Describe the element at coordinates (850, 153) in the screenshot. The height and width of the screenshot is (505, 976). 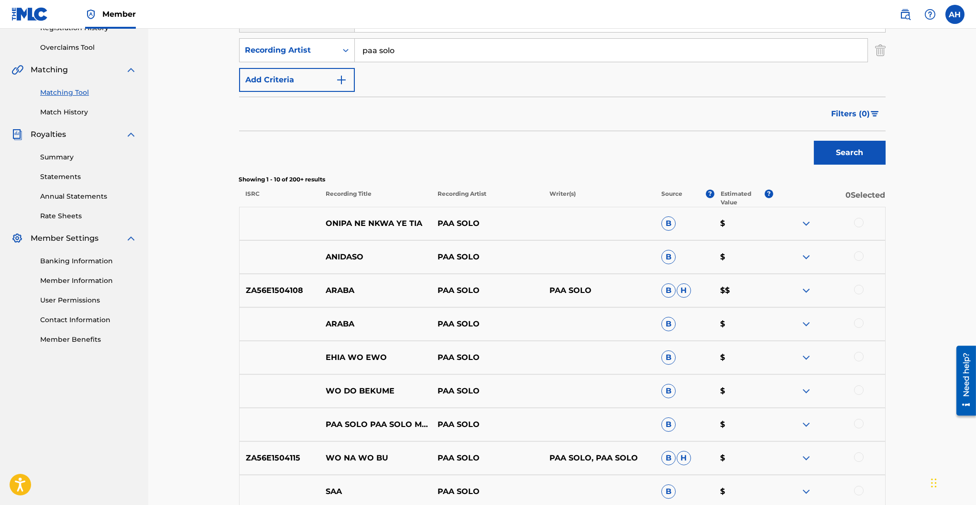
I see `button: Search` at that location.